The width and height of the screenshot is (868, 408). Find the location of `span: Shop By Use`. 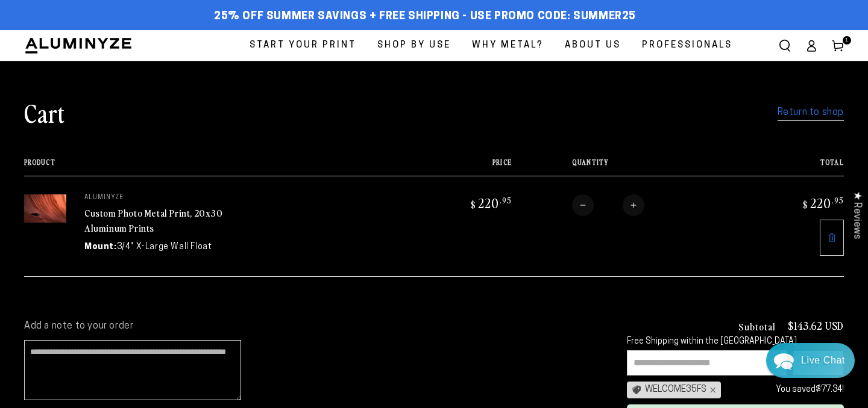

span: Shop By Use is located at coordinates (414, 45).